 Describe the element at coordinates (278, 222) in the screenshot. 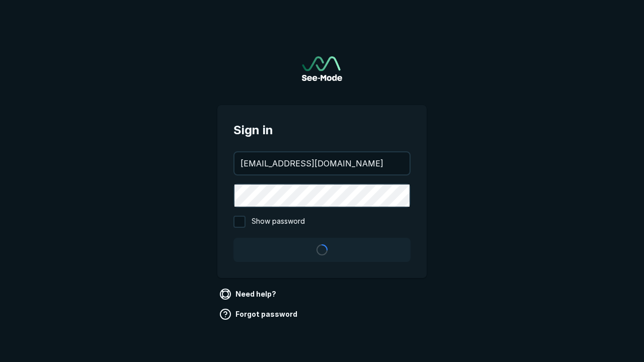

I see `span: Show password` at that location.